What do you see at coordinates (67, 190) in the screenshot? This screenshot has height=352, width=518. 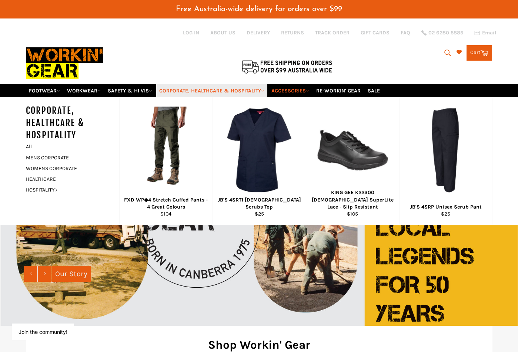 I see `a: HOSPITALITY` at bounding box center [67, 190].